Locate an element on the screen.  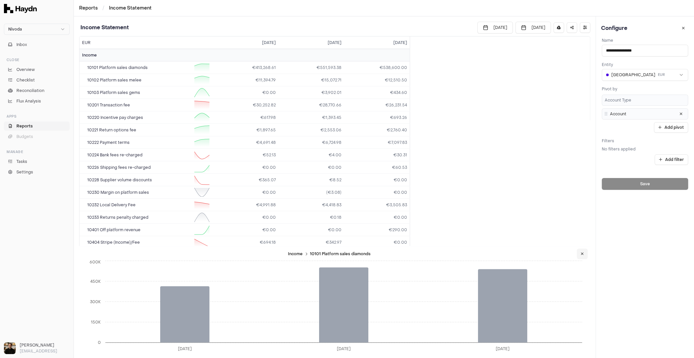
td: €4,691.48 is located at coordinates (245, 142).